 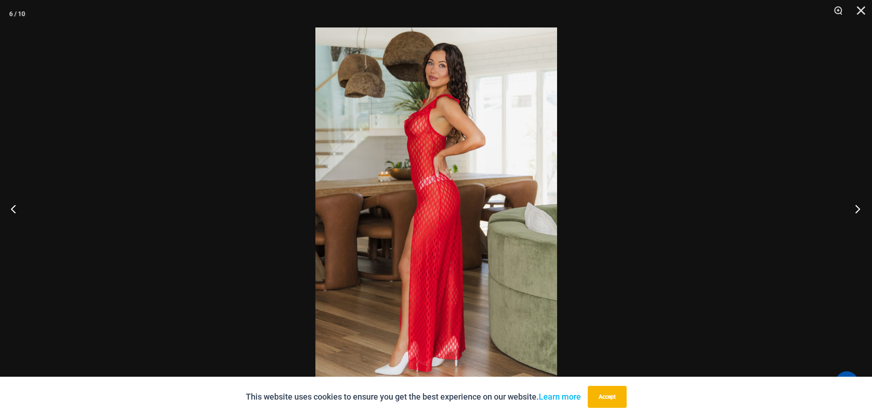 I want to click on p: This website uses cookies to ensure you get the best experience on our website., so click(x=413, y=397).